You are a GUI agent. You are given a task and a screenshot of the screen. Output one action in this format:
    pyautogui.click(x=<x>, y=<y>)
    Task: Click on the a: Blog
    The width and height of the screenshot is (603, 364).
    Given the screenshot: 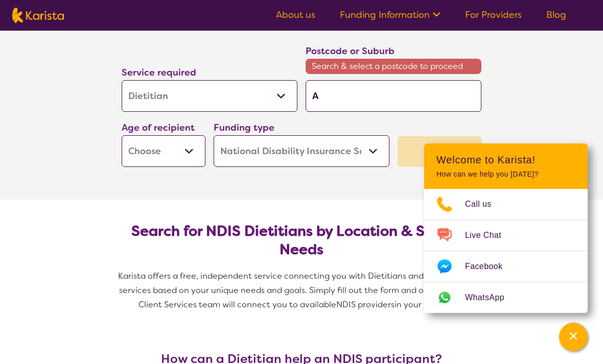 What is the action you would take?
    pyautogui.click(x=556, y=15)
    